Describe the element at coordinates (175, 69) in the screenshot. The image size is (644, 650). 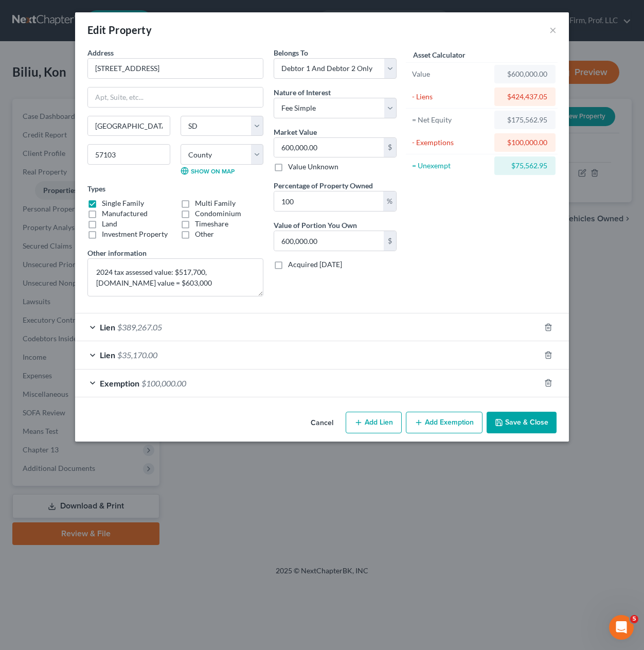
I see `input: Enter address...` at that location.